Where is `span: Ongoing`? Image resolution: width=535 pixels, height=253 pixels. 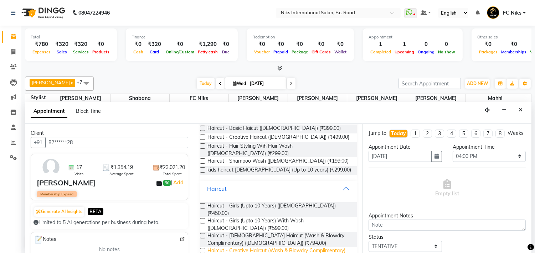
span: Ongoing is located at coordinates (426, 52).